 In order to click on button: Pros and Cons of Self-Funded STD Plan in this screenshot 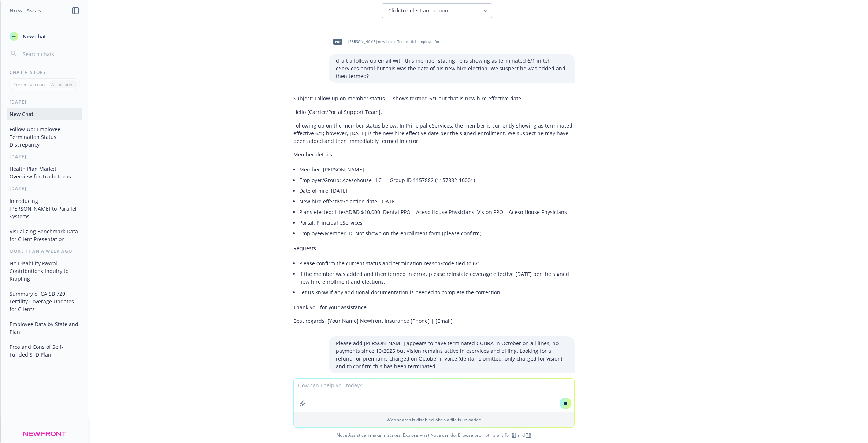, I will do `click(44, 351)`.